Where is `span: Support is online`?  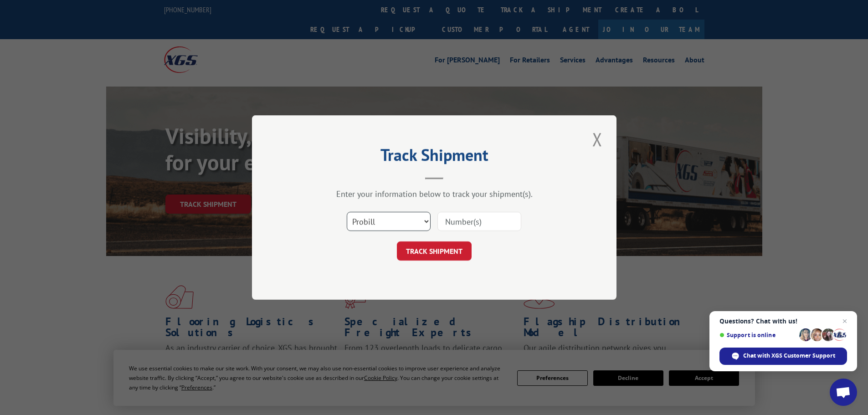
span: Support is online is located at coordinates (758, 335).